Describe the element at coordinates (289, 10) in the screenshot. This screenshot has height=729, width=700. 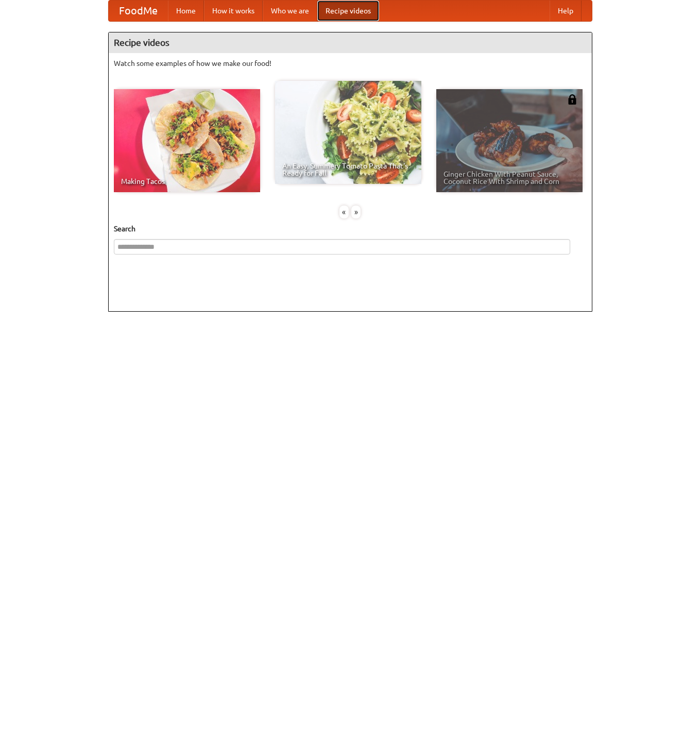
I see `a: Who we are` at that location.